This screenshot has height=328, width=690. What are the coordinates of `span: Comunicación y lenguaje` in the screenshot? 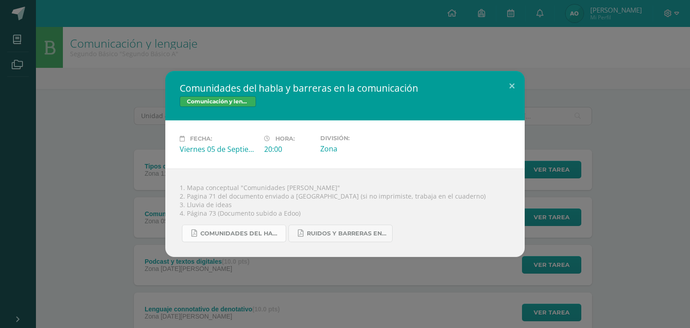 It's located at (218, 102).